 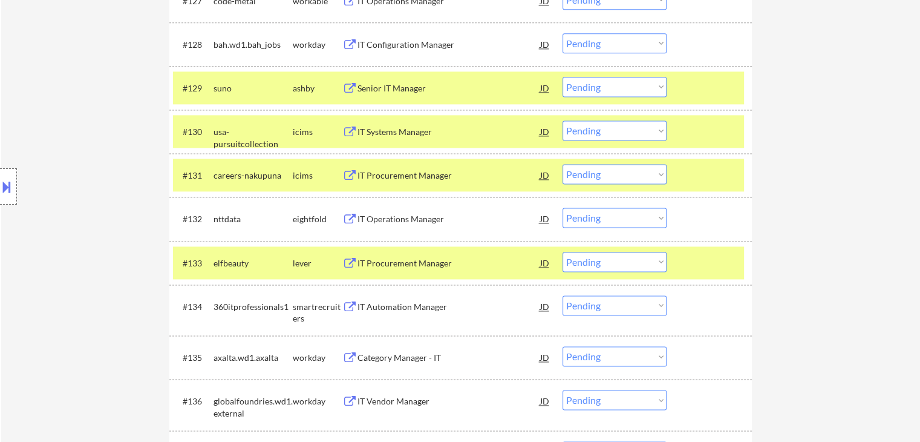 I want to click on div: globalfoundries.wd1.external, so click(x=253, y=406).